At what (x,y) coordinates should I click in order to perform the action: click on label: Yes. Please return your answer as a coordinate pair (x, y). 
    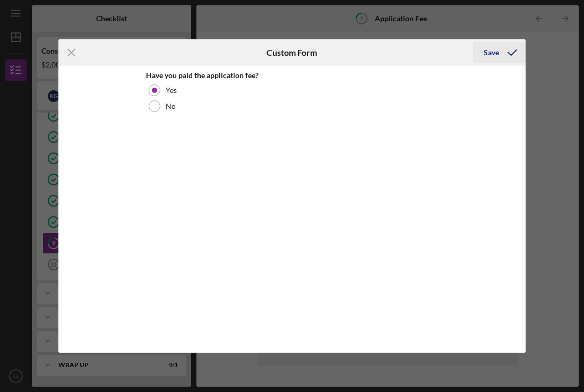
    Looking at the image, I should click on (171, 91).